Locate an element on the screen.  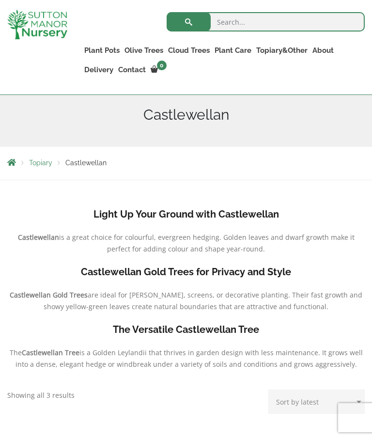
p: Showing all 3 results is located at coordinates (41, 395).